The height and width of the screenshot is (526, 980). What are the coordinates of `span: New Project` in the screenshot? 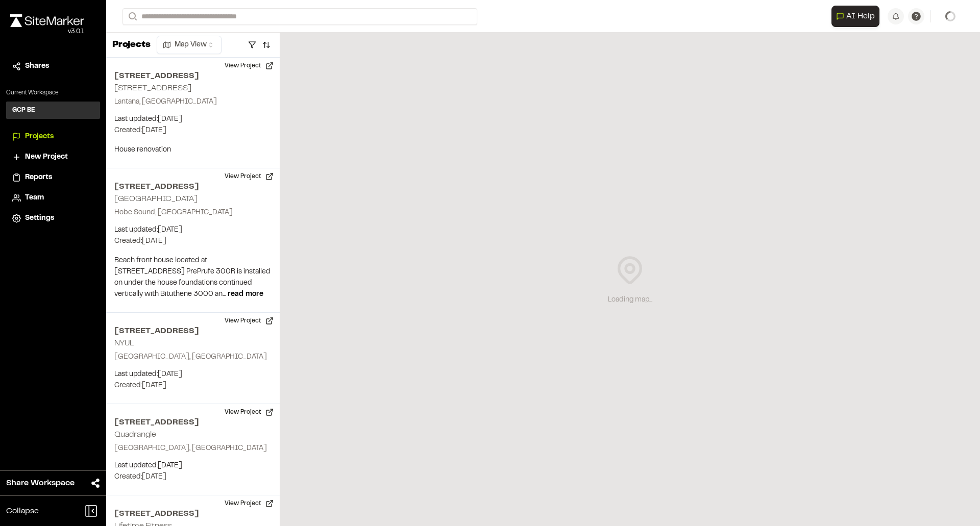 It's located at (46, 157).